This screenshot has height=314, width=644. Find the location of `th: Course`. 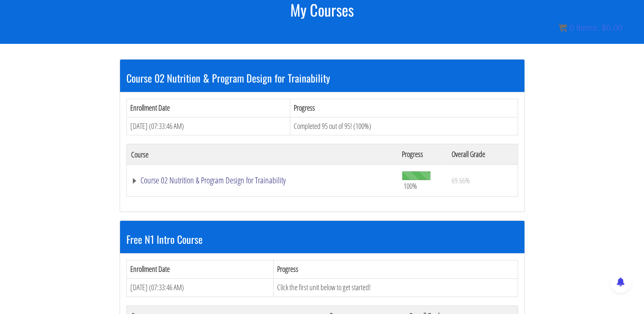

th: Course is located at coordinates (262, 155).